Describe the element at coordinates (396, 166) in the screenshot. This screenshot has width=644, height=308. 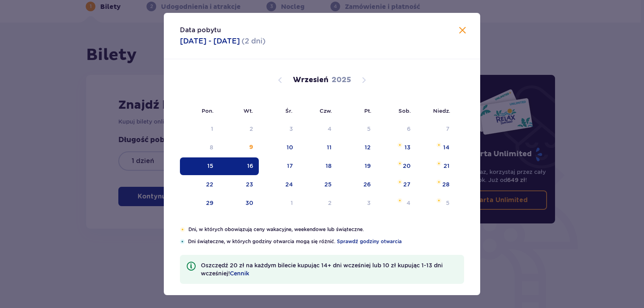
I see `td: Choose sobota, 20 września 2025 as your check-in date. It’s available.` at that location.